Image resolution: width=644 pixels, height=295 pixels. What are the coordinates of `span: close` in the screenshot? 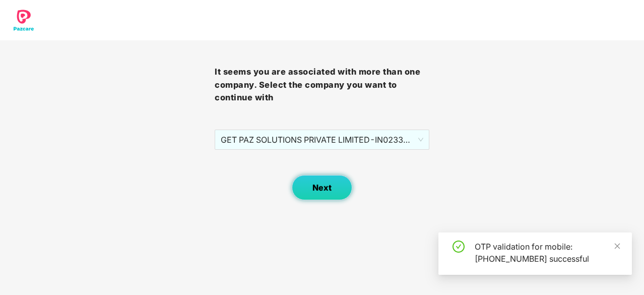 It's located at (617, 246).